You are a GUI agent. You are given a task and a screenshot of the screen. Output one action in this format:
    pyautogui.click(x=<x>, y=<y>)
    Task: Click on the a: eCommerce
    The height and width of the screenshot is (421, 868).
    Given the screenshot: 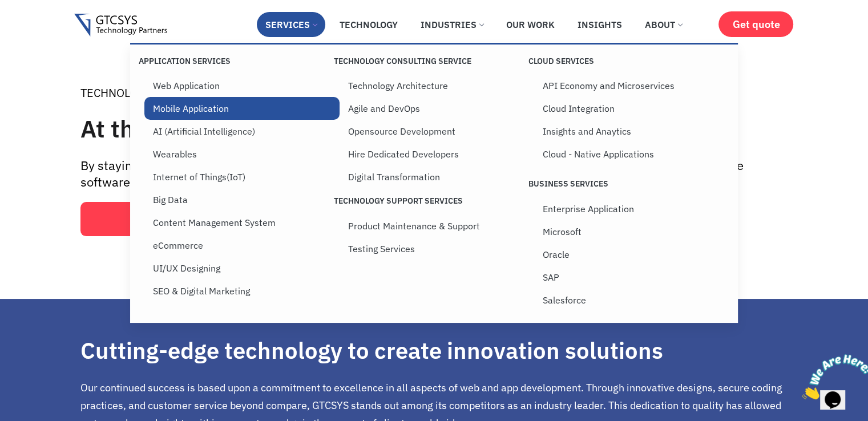 What is the action you would take?
    pyautogui.click(x=241, y=245)
    